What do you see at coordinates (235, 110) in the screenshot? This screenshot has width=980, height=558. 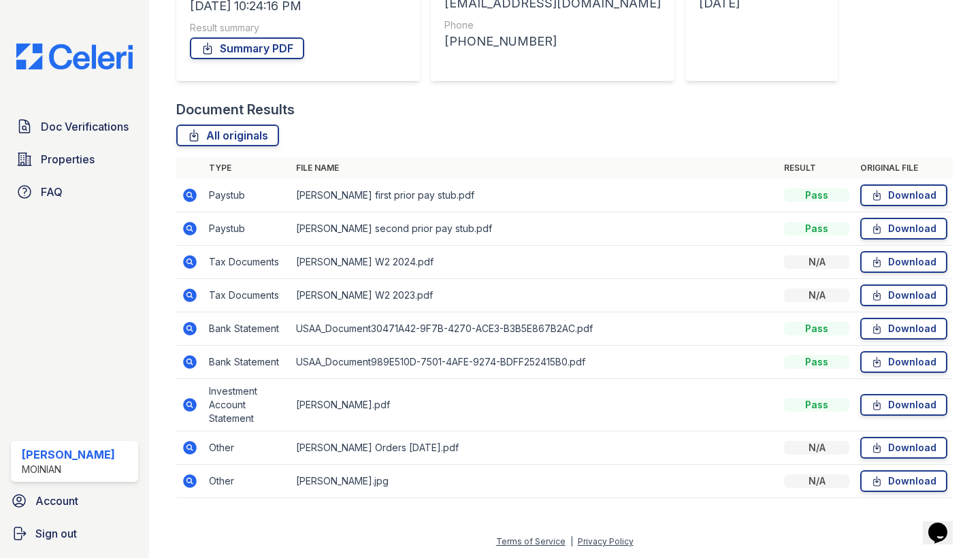 I see `div: Document Results` at bounding box center [235, 110].